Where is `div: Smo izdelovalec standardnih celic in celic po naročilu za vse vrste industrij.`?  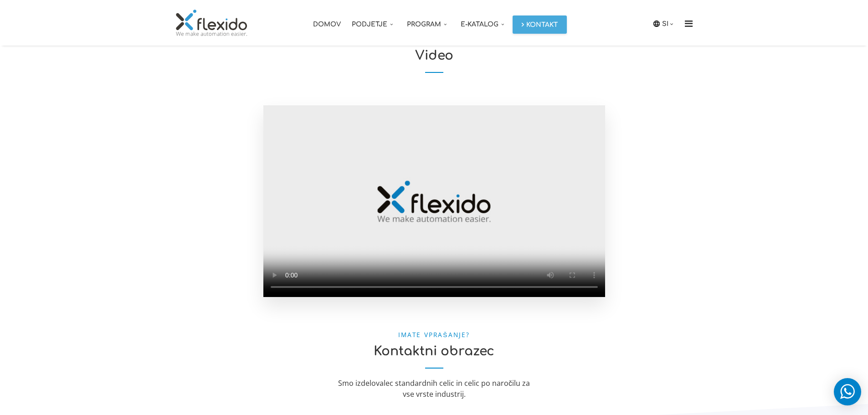 div: Smo izdelovalec standardnih celic in celic po naročilu za vse vrste industrij. is located at coordinates (434, 389).